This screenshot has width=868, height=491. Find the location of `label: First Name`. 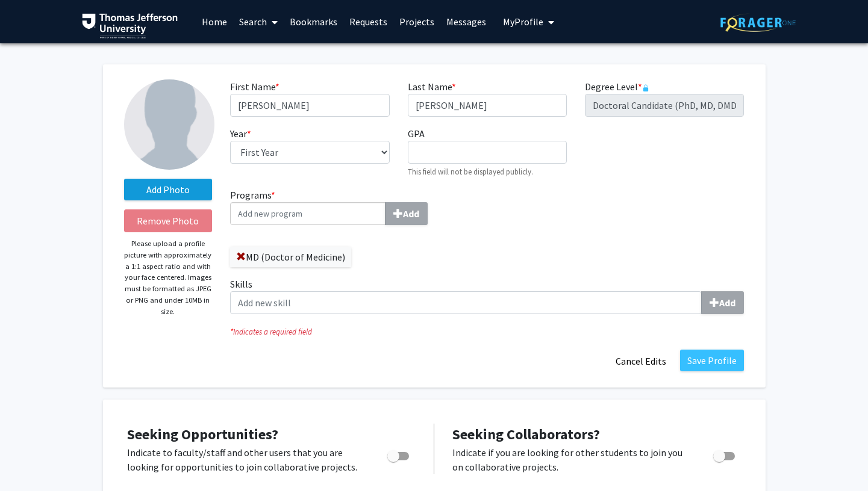

label: First Name is located at coordinates (255, 87).